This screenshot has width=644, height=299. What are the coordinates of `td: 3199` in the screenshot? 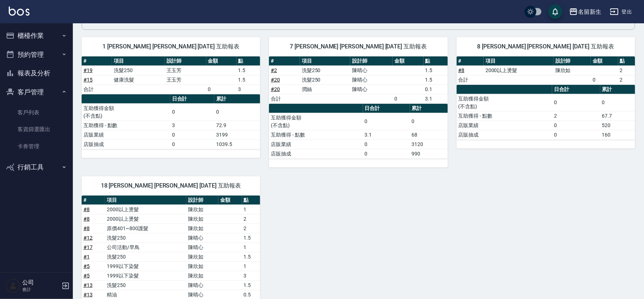 It's located at (237, 135).